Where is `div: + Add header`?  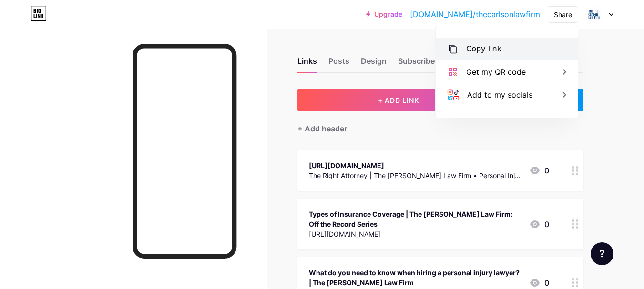
div: + Add header is located at coordinates (322, 129).